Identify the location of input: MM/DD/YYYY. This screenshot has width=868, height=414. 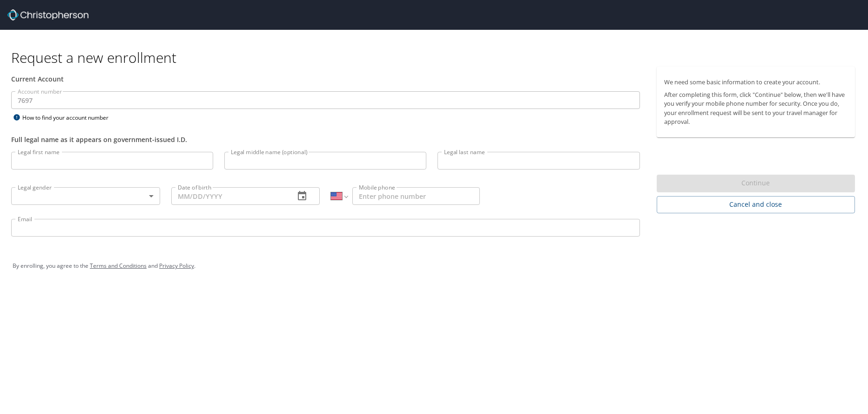
(230, 196).